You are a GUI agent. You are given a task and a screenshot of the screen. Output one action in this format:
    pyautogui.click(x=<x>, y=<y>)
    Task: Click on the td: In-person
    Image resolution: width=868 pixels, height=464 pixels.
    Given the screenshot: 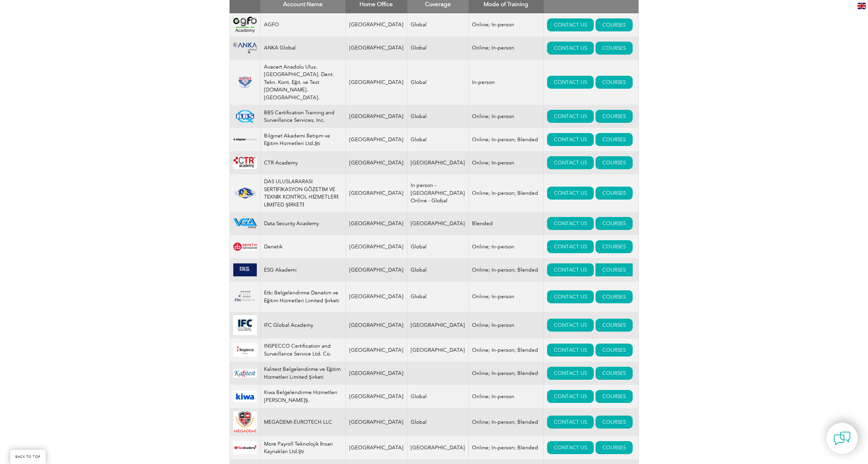 What is the action you would take?
    pyautogui.click(x=506, y=82)
    